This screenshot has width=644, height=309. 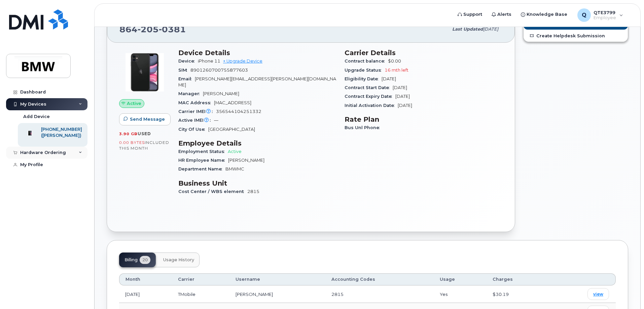 I want to click on span: Contract Expiry Date, so click(x=370, y=96).